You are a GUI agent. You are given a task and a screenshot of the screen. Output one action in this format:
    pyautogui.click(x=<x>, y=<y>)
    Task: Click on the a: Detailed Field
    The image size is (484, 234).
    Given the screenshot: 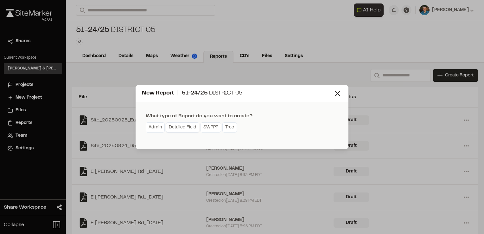 What is the action you would take?
    pyautogui.click(x=182, y=127)
    